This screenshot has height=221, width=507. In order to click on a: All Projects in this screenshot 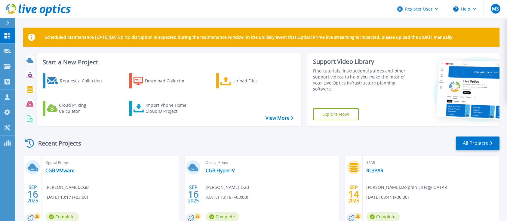, I will do `click(477, 143)`.